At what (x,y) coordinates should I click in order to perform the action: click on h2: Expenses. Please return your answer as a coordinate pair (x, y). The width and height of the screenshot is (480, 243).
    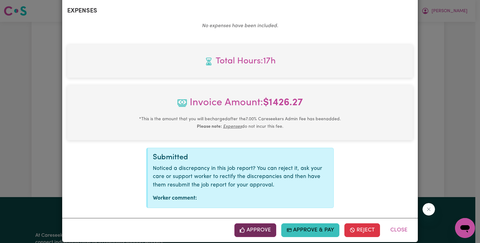
    Looking at the image, I should click on (240, 11).